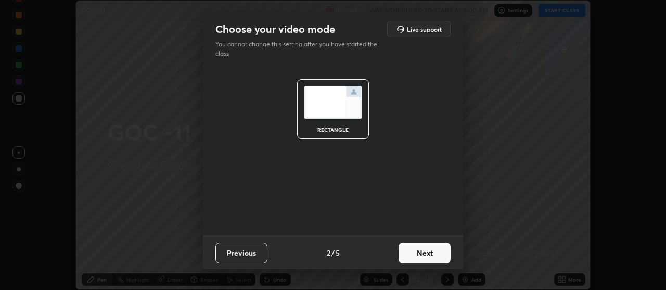  Describe the element at coordinates (328, 252) in the screenshot. I see `h4: 2` at that location.